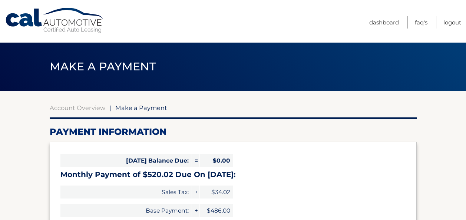 The width and height of the screenshot is (466, 220). I want to click on a: Logout, so click(452, 22).